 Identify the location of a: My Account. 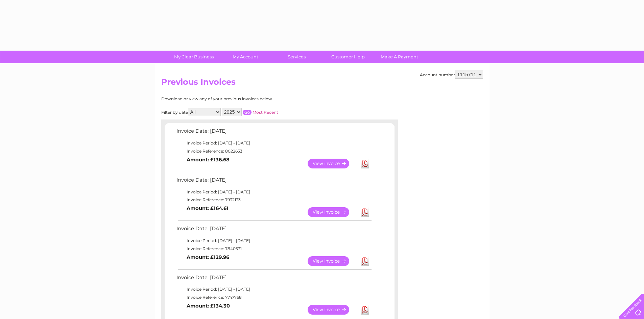
(245, 57).